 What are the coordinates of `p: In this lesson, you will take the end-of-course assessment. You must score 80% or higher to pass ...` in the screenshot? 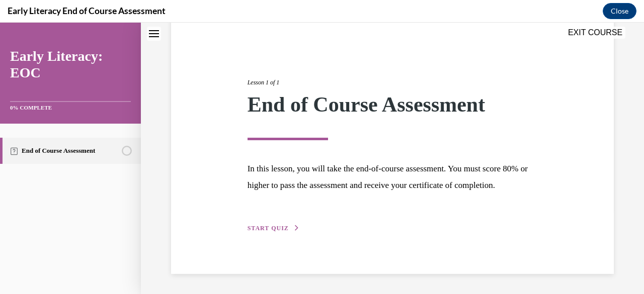 It's located at (393, 154).